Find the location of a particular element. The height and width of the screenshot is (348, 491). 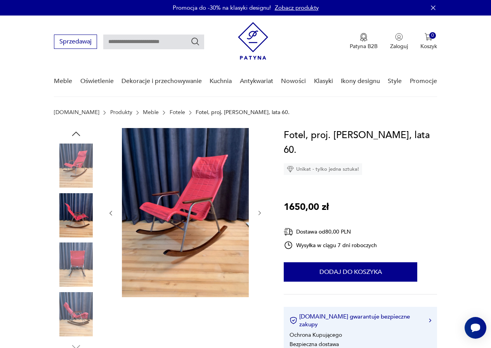

img: Ikona dostawy is located at coordinates (289, 232).